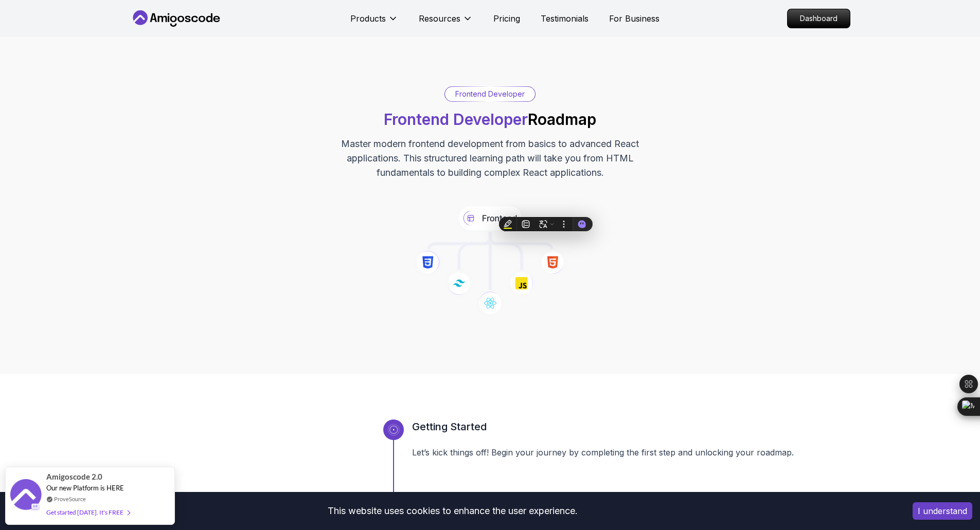 Image resolution: width=980 pixels, height=530 pixels. What do you see at coordinates (456, 119) in the screenshot?
I see `span: Frontend Developer` at bounding box center [456, 119].